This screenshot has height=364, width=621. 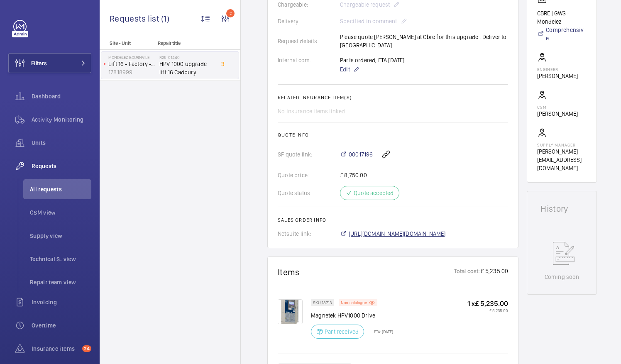 I want to click on p: Coming soon, so click(x=562, y=277).